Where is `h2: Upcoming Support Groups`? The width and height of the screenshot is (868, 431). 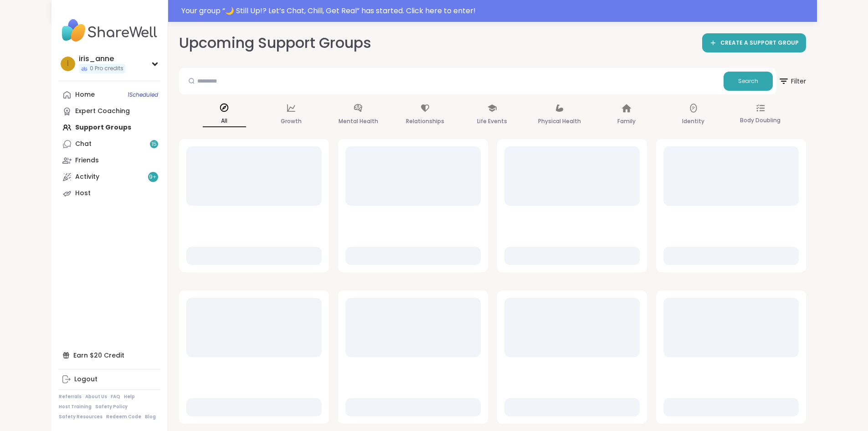
h2: Upcoming Support Groups is located at coordinates (275, 43).